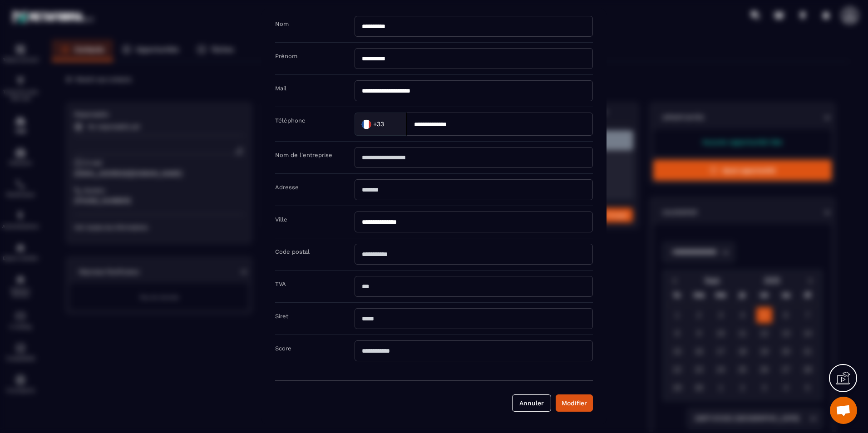 Image resolution: width=868 pixels, height=433 pixels. I want to click on label: Adresse, so click(287, 187).